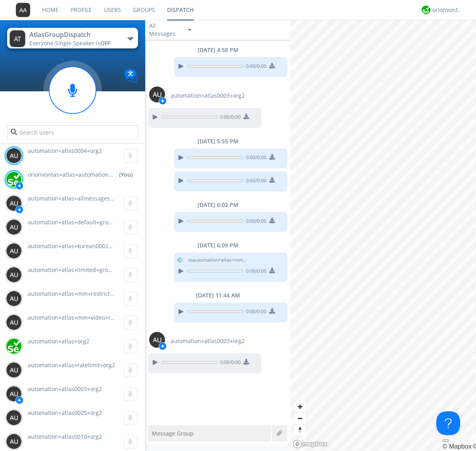  What do you see at coordinates (105, 43) in the screenshot?
I see `span: OFF` at bounding box center [105, 43].